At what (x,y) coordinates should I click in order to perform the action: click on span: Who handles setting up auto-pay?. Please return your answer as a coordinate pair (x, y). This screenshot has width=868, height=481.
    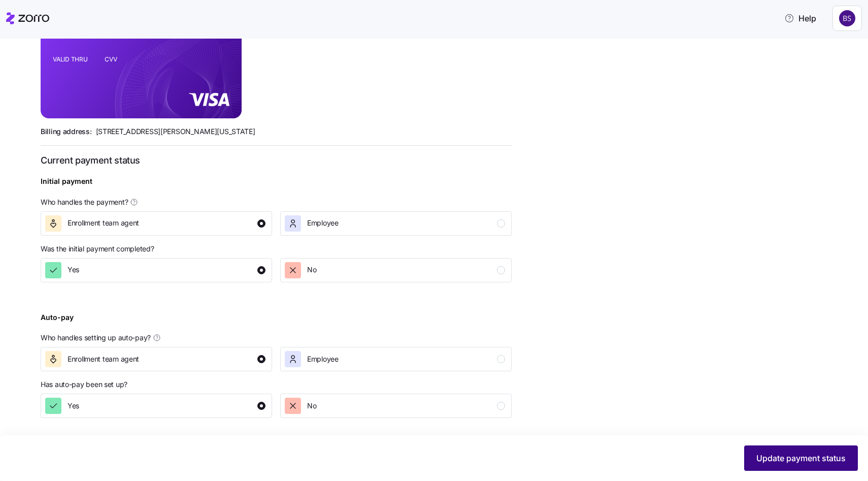
    Looking at the image, I should click on (95, 338).